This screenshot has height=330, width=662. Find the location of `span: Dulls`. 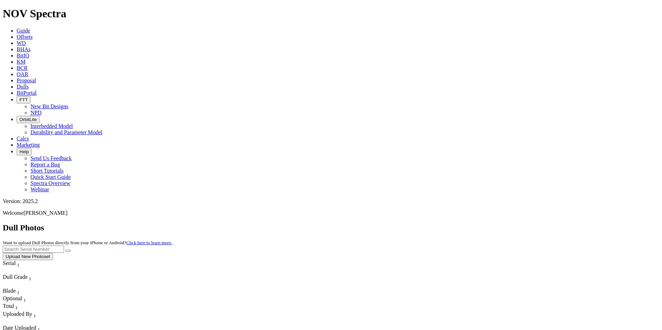

span: Dulls is located at coordinates (23, 87).